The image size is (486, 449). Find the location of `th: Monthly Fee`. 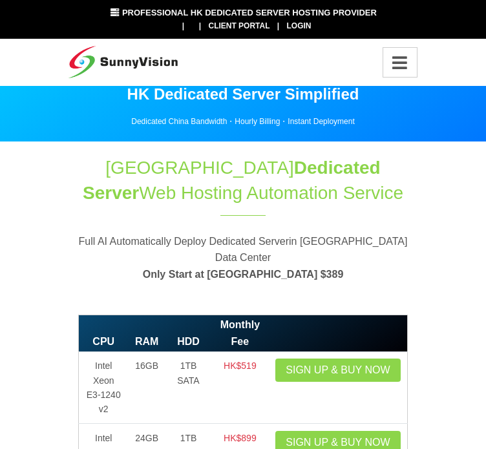

th: Monthly Fee is located at coordinates (240, 333).